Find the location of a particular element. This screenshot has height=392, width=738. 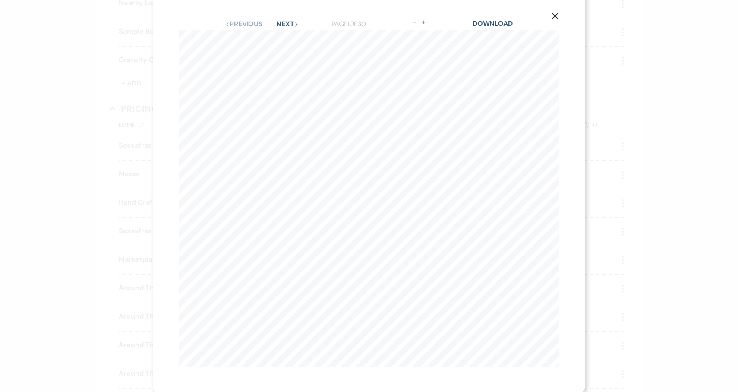

button: Previous is located at coordinates (244, 24).